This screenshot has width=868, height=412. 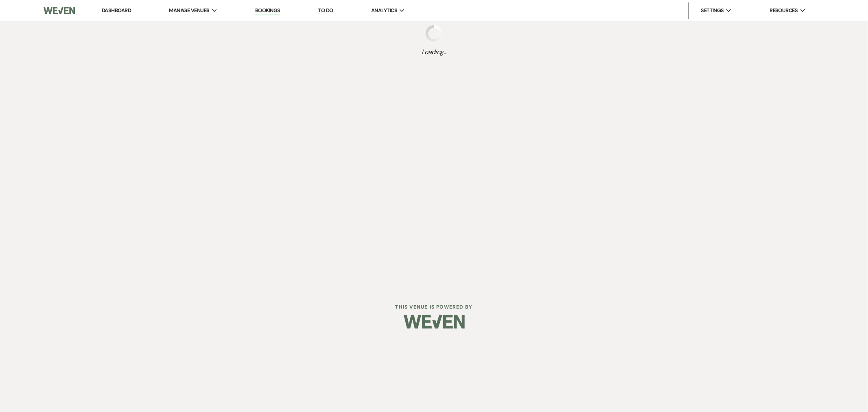 What do you see at coordinates (268, 11) in the screenshot?
I see `a: Bookings` at bounding box center [268, 11].